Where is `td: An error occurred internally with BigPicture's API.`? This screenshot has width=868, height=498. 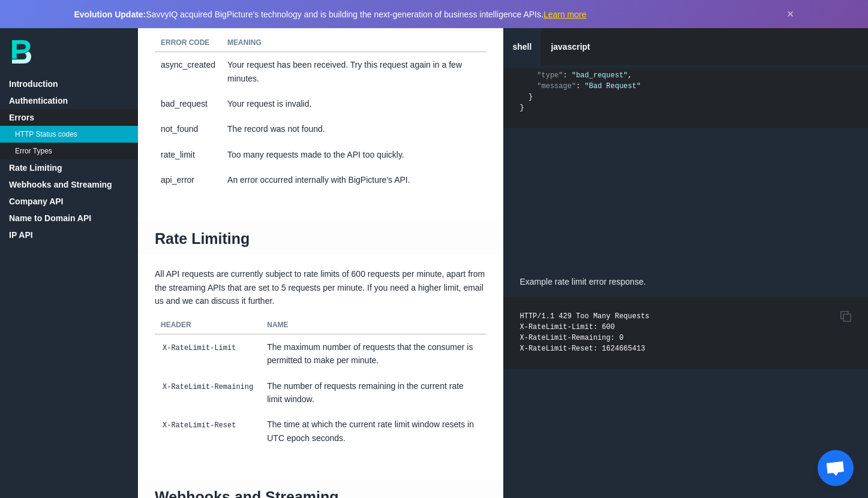 td: An error occurred internally with BigPicture's API. is located at coordinates (353, 180).